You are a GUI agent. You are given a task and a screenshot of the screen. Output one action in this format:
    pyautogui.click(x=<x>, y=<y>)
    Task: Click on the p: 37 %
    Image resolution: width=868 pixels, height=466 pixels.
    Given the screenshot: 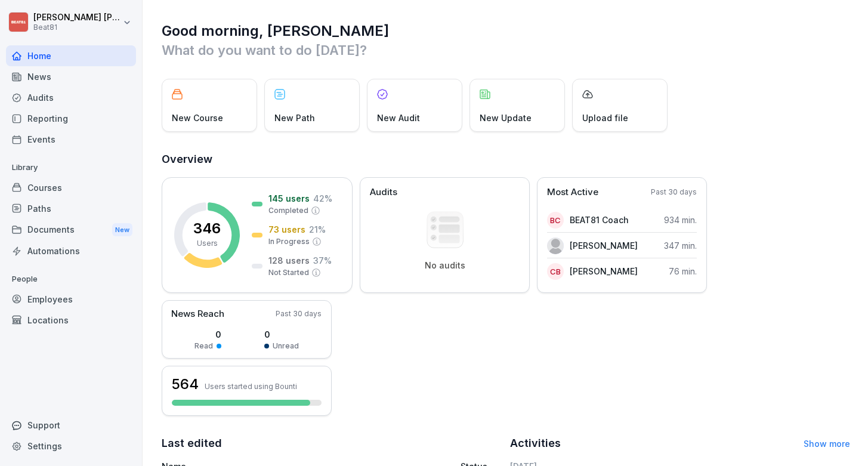 What is the action you would take?
    pyautogui.click(x=322, y=260)
    